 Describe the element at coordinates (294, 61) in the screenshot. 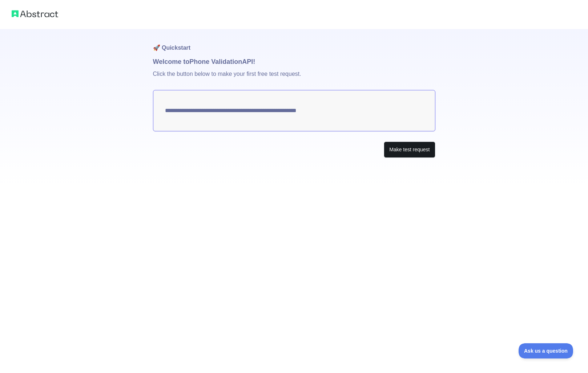

I see `h1: Welcome to Phone Validation API!` at that location.